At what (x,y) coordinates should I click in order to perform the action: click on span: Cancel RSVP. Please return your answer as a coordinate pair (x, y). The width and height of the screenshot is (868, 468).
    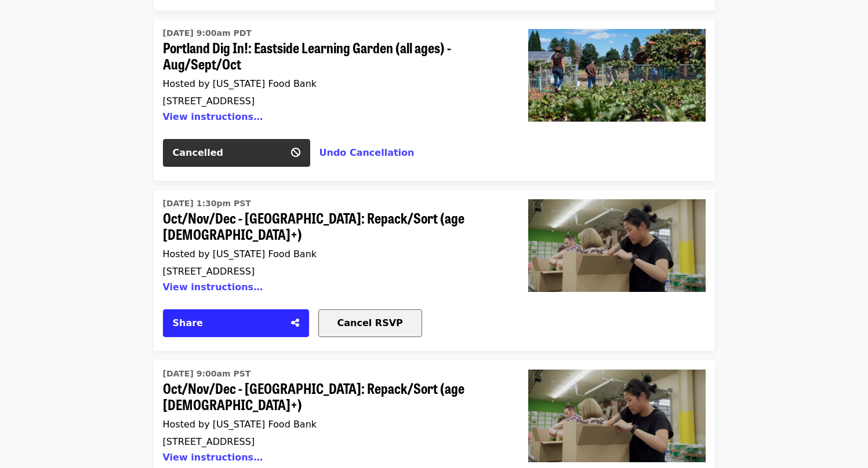
    Looking at the image, I should click on (370, 323).